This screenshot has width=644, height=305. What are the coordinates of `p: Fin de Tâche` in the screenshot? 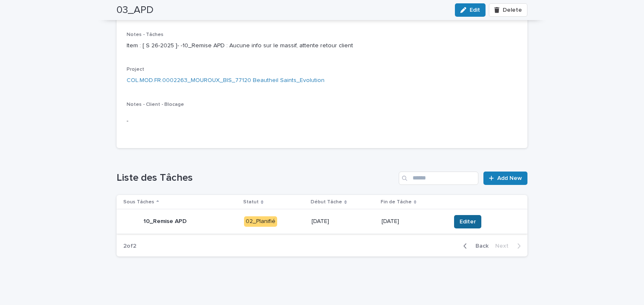 It's located at (396, 202).